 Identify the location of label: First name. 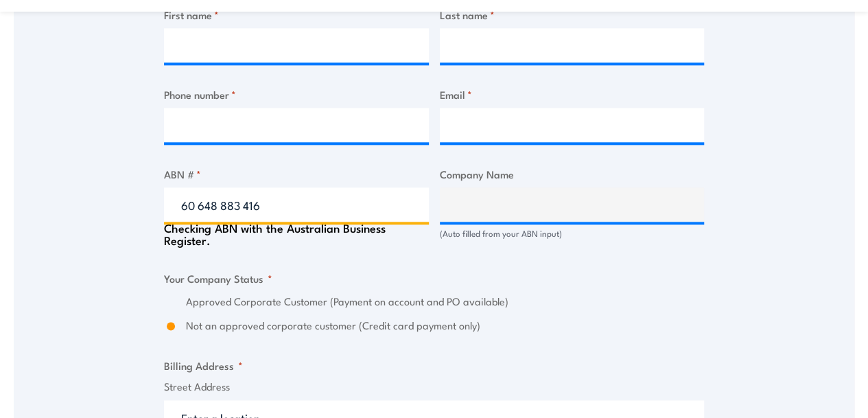
(296, 15).